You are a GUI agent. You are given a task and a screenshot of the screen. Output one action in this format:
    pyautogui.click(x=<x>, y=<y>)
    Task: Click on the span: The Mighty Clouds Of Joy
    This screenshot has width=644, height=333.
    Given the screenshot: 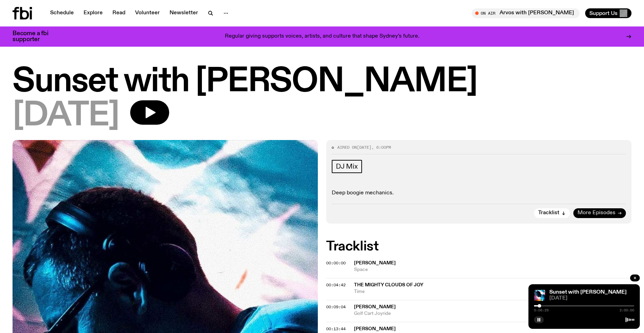 What is the action you would take?
    pyautogui.click(x=389, y=285)
    